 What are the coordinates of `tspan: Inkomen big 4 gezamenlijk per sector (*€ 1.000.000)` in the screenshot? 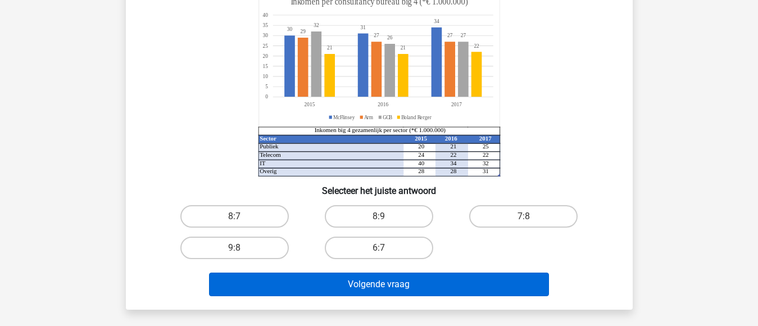 It's located at (380, 130).